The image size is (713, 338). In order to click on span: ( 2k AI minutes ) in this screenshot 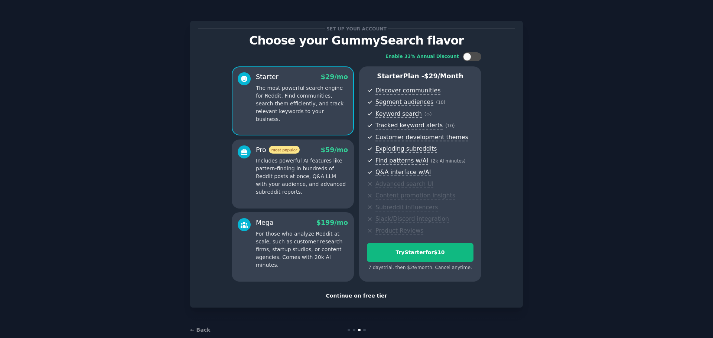, I will do `click(448, 161)`.